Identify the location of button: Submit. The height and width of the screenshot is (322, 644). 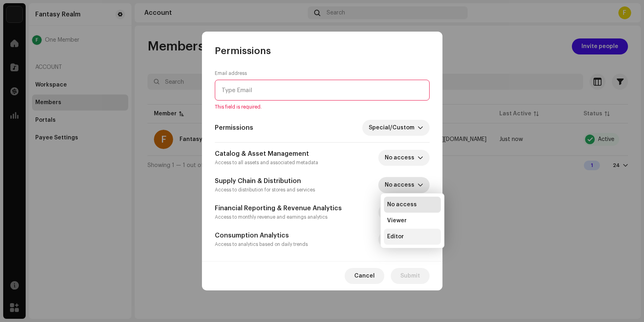
(410, 276).